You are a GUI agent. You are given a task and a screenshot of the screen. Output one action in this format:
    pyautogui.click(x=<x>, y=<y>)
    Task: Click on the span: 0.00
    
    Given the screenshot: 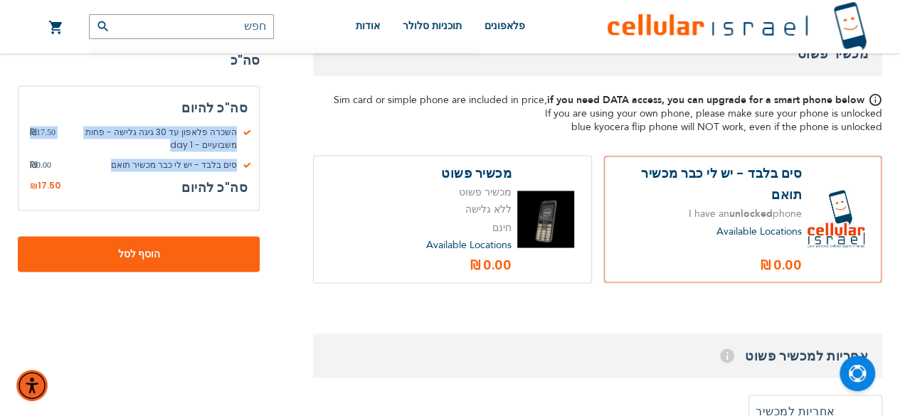 What is the action you would take?
    pyautogui.click(x=41, y=165)
    